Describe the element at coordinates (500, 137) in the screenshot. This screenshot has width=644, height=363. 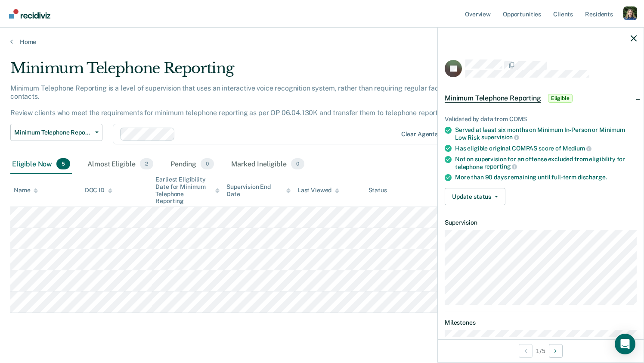
I see `span: supervision` at that location.